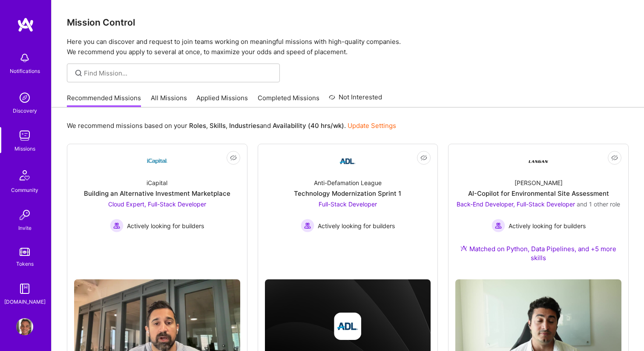 The image size is (644, 351). Describe the element at coordinates (516, 204) in the screenshot. I see `span: Back-End Developer, Full-Stack Developer` at that location.